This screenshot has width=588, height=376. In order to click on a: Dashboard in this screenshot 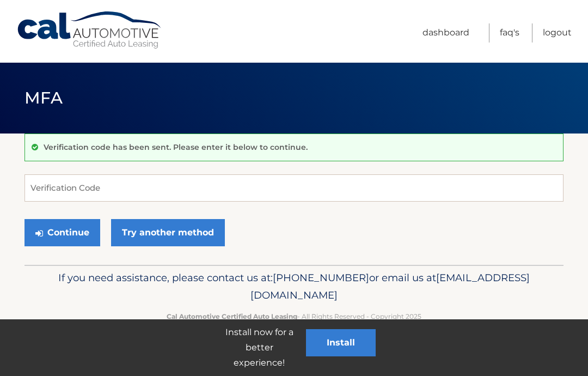, I will do `click(446, 33)`.